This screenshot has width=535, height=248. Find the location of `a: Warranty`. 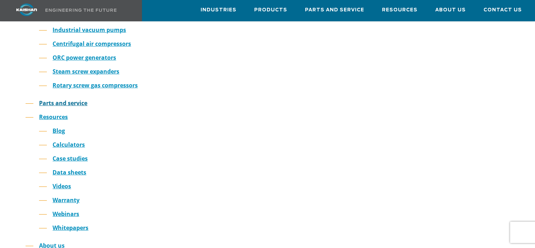

a: Warranty is located at coordinates (66, 200).